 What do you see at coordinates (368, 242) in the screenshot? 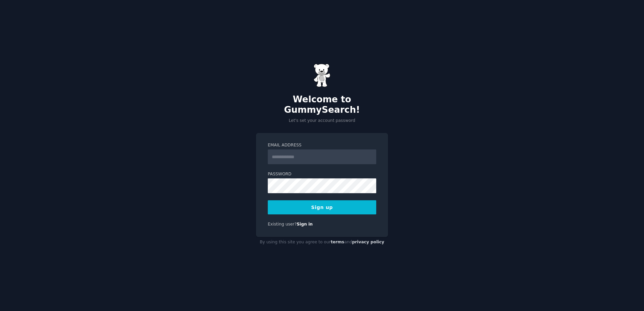
I see `a: privacy policy` at bounding box center [368, 242].